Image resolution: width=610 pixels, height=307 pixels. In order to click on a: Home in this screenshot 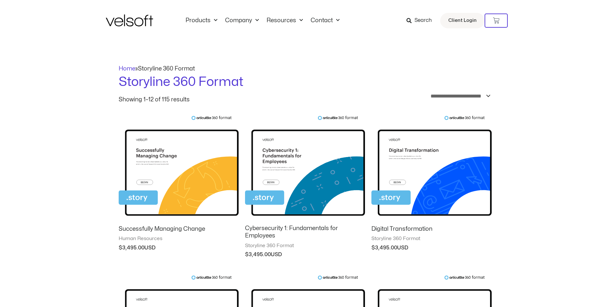, I will do `click(127, 68)`.